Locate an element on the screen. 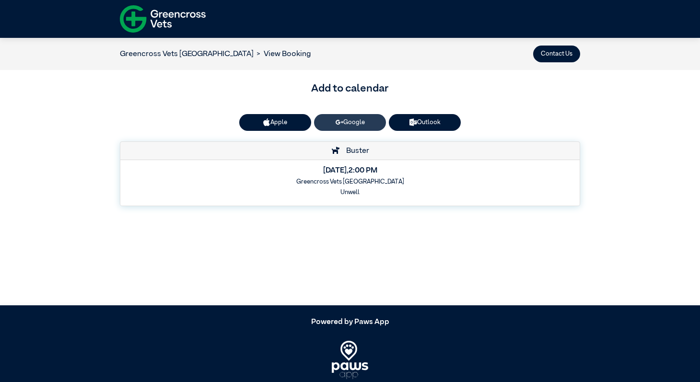 The width and height of the screenshot is (700, 382). h5: Powered by Paws App is located at coordinates (350, 322).